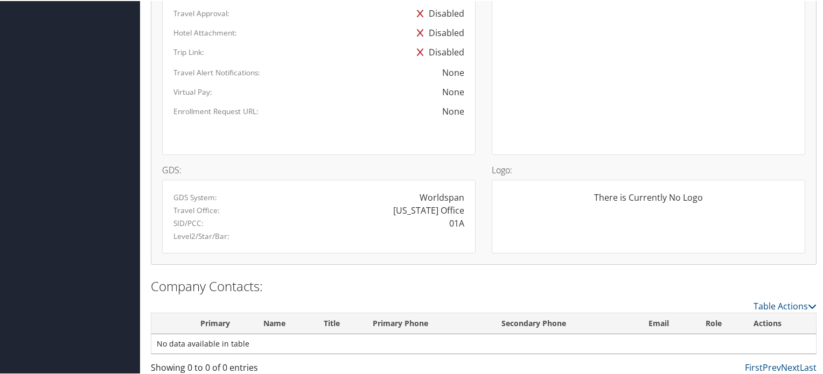 The image size is (823, 374). I want to click on h2: Company Contacts:, so click(484, 286).